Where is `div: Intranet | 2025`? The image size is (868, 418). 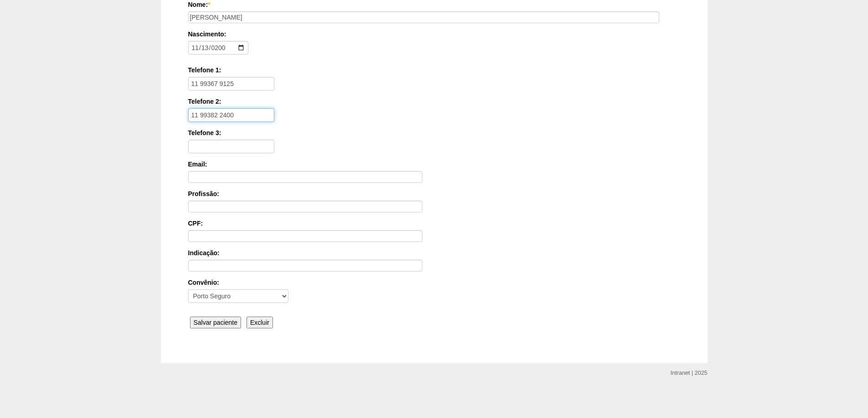
div: Intranet | 2025 is located at coordinates (689, 374).